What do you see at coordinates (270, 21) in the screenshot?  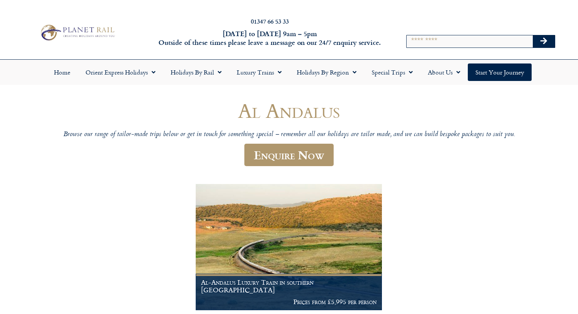 I see `a: 01347 66 53 33` at bounding box center [270, 21].